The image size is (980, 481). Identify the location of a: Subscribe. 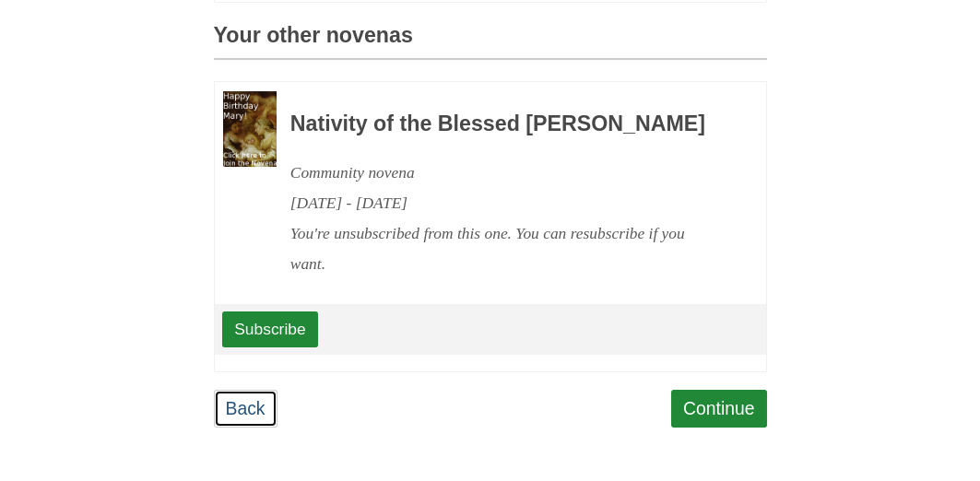
(269, 329).